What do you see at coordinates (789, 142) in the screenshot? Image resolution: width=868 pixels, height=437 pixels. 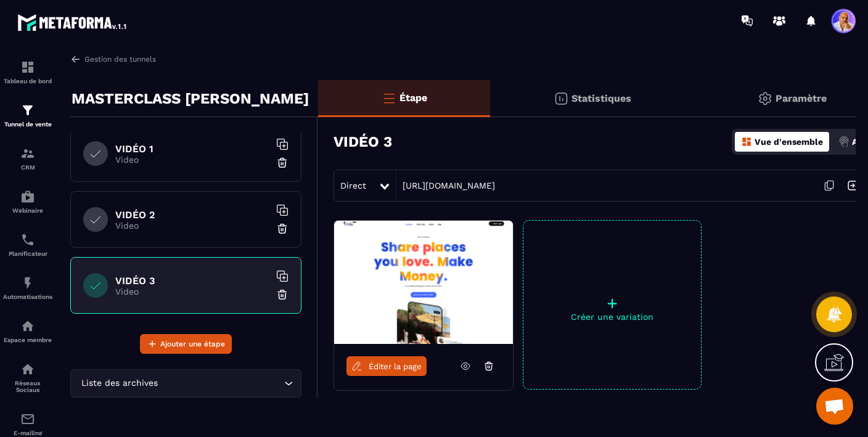 I see `p: Vue d'ensemble` at bounding box center [789, 142].